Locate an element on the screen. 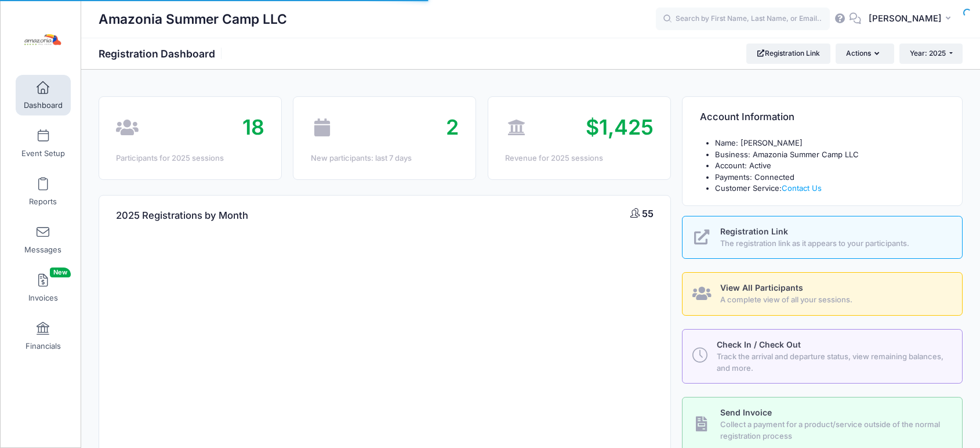 The image size is (980, 448). a: Registration Link is located at coordinates (788, 54).